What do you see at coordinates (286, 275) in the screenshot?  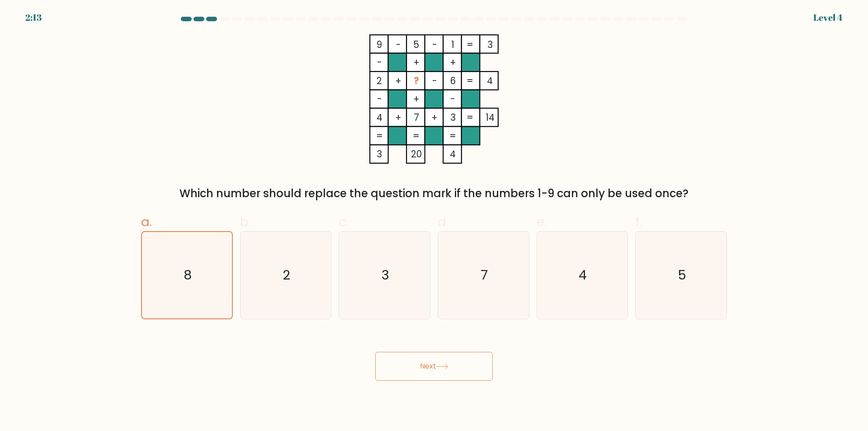 I see `text: 2` at bounding box center [286, 275].